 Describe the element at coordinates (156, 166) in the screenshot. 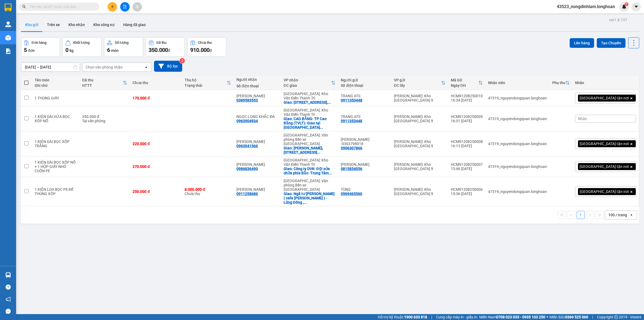

I see `div: 270.000 đ` at that location.